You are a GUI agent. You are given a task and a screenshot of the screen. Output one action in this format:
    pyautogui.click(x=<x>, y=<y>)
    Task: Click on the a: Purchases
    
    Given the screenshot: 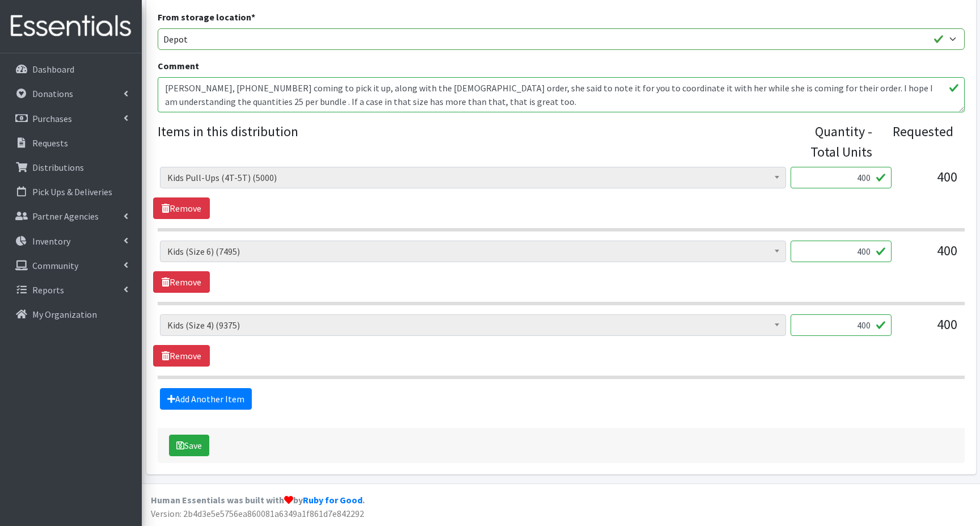 What is the action you would take?
    pyautogui.click(x=71, y=119)
    